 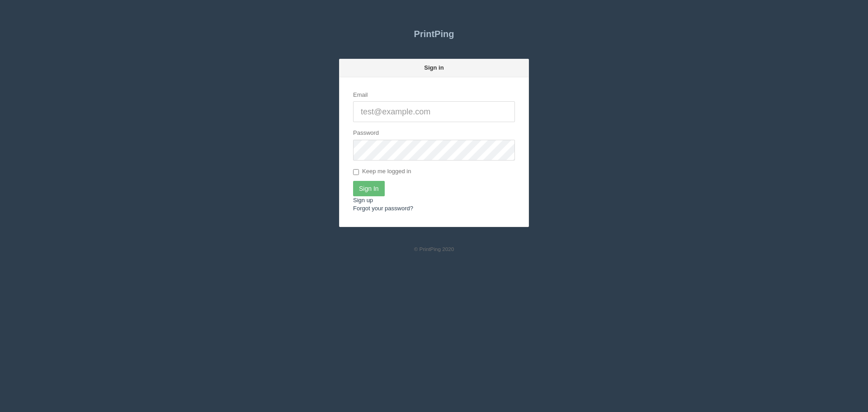 What do you see at coordinates (434, 112) in the screenshot?
I see `input: test@example.com` at bounding box center [434, 112].